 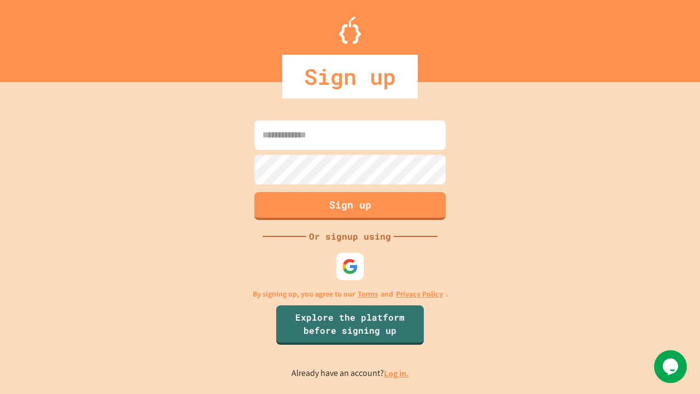 I want to click on div: Sign up, so click(x=350, y=77).